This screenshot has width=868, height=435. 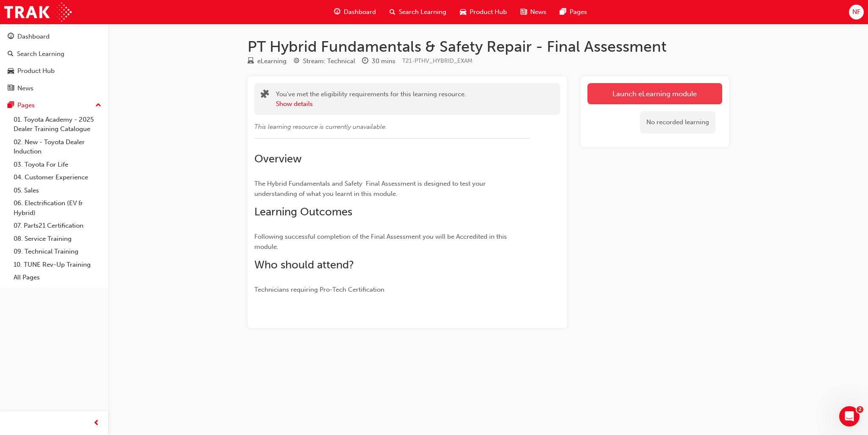 What do you see at coordinates (26, 105) in the screenshot?
I see `div: Pages` at bounding box center [26, 105].